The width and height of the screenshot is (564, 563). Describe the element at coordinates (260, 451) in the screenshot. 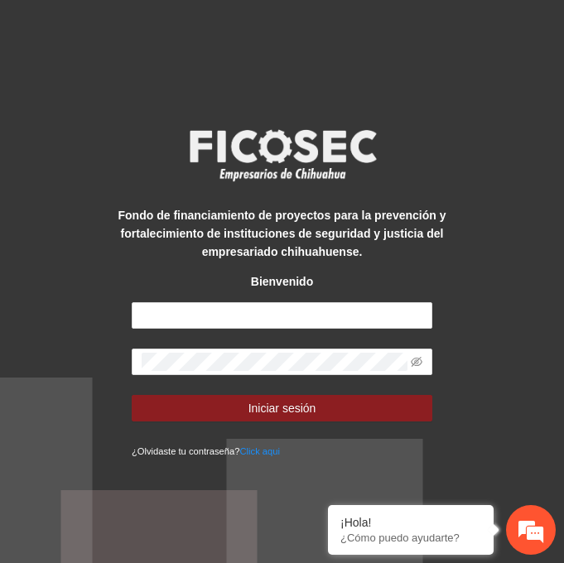

I see `a: Click aqui` at that location.